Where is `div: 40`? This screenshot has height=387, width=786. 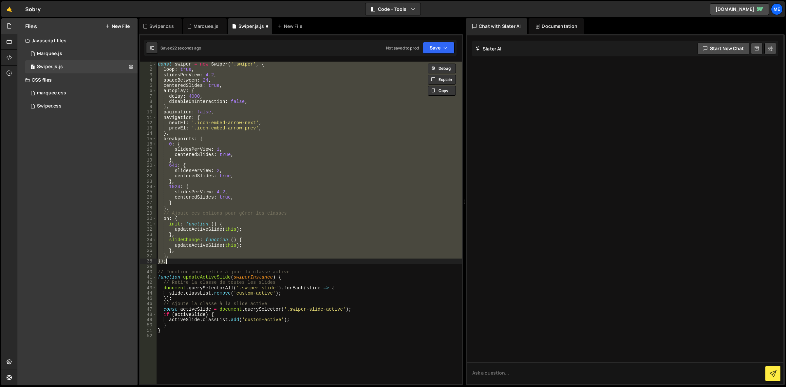
div: 40 is located at coordinates (148, 272).